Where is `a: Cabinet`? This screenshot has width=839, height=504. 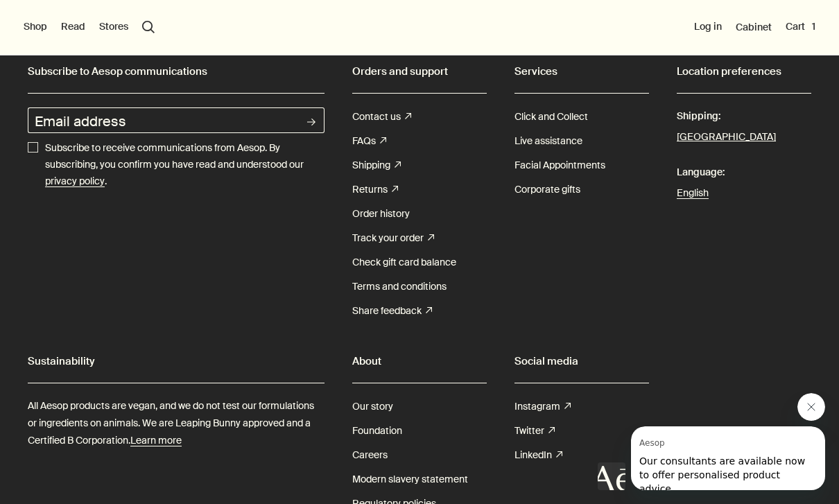 a: Cabinet is located at coordinates (753, 27).